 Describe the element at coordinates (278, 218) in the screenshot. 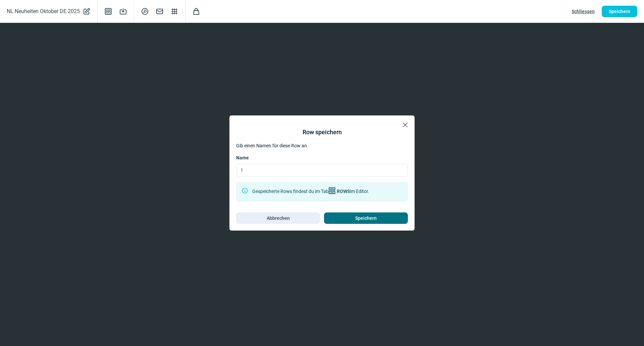

I see `span: Abbrechen` at that location.